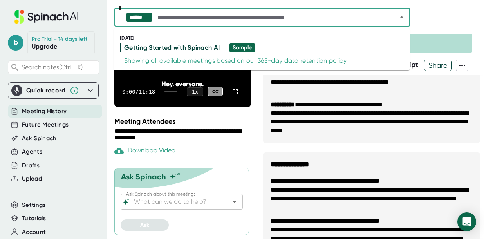 Image resolution: width=484 pixels, height=239 pixels. I want to click on div: Meeting Attendees, so click(184, 121).